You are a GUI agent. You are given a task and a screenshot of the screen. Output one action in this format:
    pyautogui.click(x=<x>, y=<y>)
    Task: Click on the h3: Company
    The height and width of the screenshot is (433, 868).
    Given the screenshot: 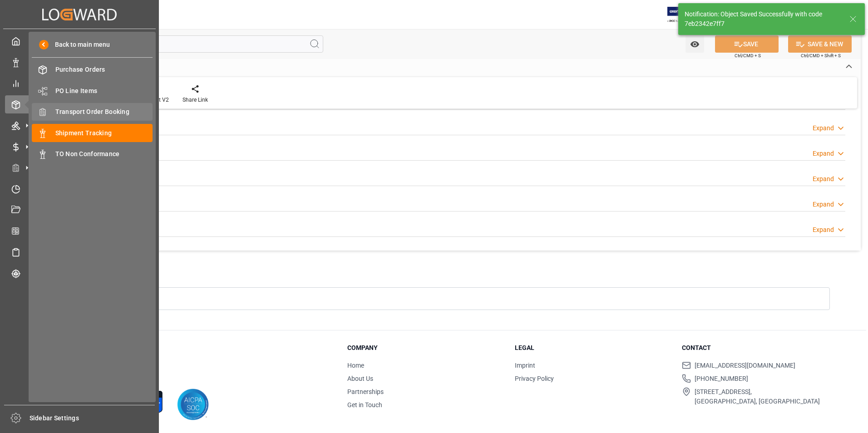 What is the action you would take?
    pyautogui.click(x=425, y=347)
    